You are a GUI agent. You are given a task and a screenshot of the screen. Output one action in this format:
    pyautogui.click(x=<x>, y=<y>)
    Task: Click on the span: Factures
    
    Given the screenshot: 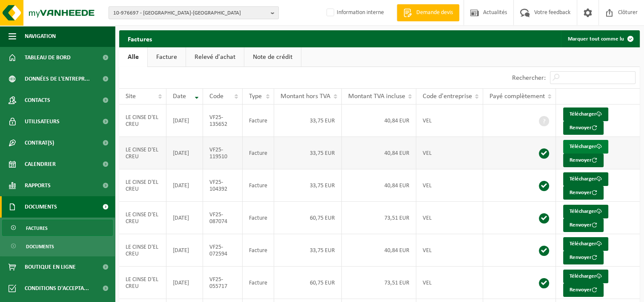 What is the action you would take?
    pyautogui.click(x=37, y=228)
    